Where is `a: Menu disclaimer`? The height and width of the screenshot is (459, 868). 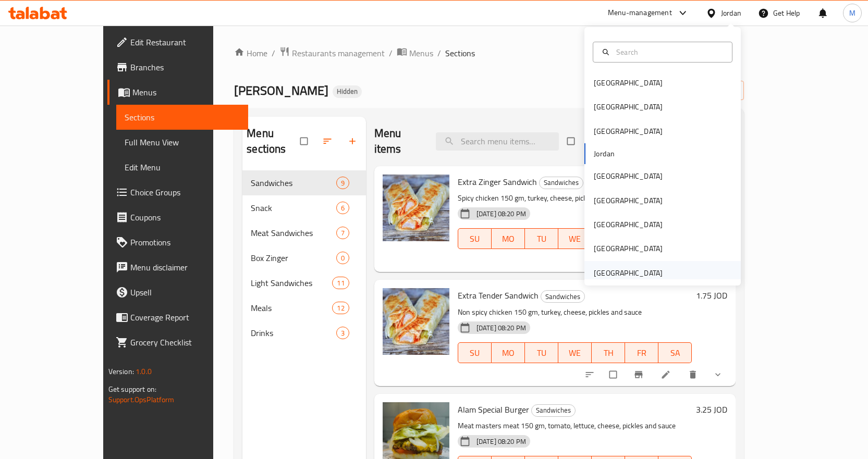 a: Menu disclaimer is located at coordinates (178, 267).